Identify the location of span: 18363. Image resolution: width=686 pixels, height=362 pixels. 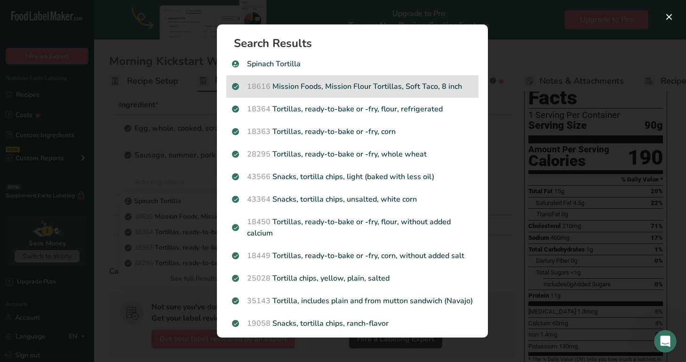
(259, 132).